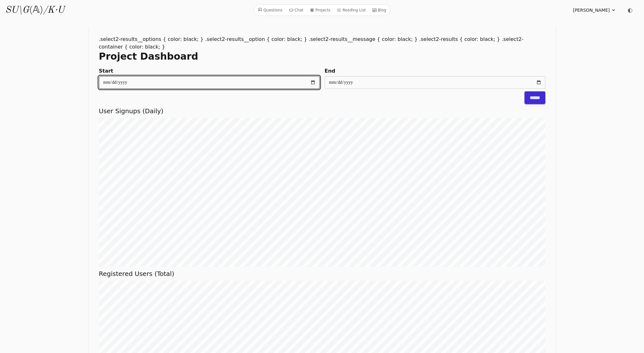 The width and height of the screenshot is (644, 353). I want to click on a: Blog, so click(379, 10).